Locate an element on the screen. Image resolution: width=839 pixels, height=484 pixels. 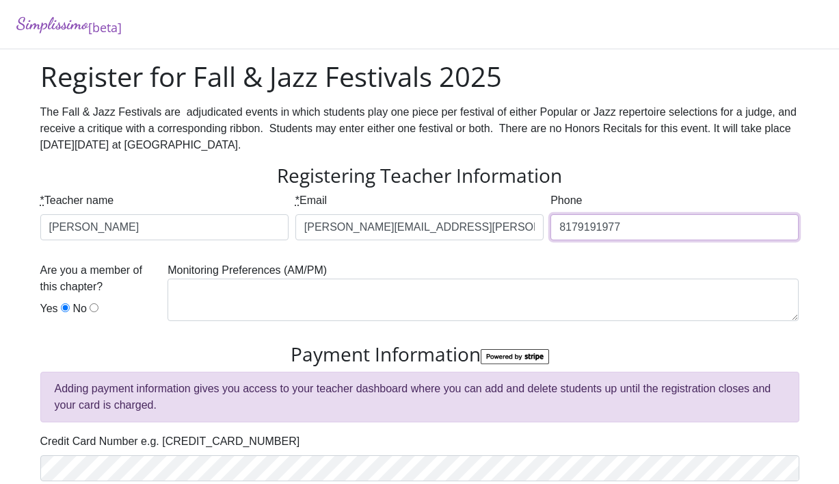
div: Adding payment information gives you access to your teacher dashboard where you can add and delet... is located at coordinates (420, 397).